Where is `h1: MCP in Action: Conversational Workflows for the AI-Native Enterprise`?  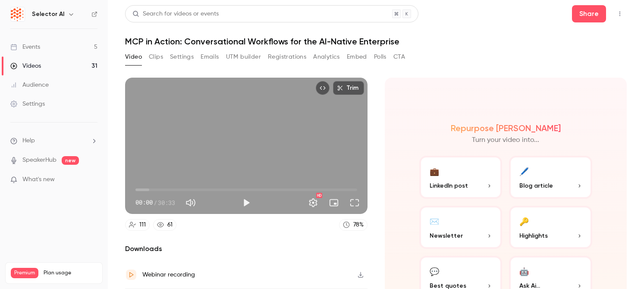
h1: MCP in Action: Conversational Workflows for the AI-Native Enterprise is located at coordinates (376, 41).